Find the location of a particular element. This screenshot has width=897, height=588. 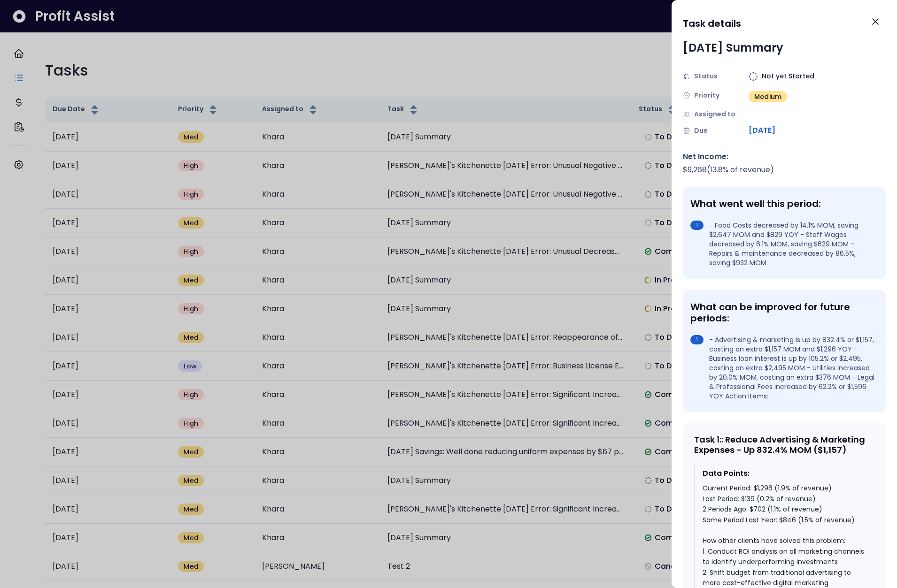

button: Close is located at coordinates (876, 21).